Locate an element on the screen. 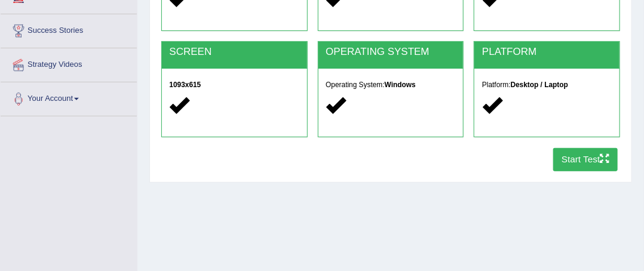 This screenshot has height=271, width=644. a: Success Stories is located at coordinates (69, 30).